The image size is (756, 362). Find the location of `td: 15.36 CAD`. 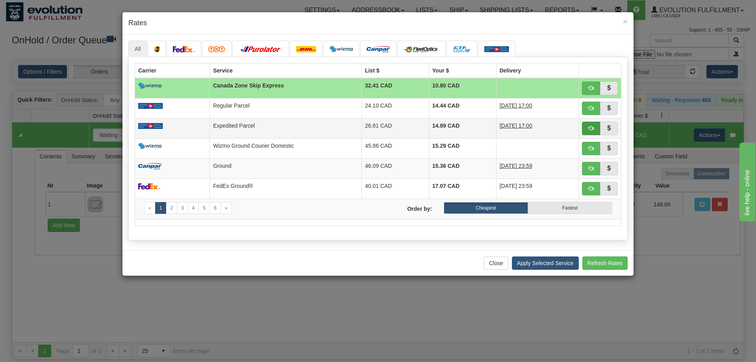

td: 15.36 CAD is located at coordinates (462, 168).